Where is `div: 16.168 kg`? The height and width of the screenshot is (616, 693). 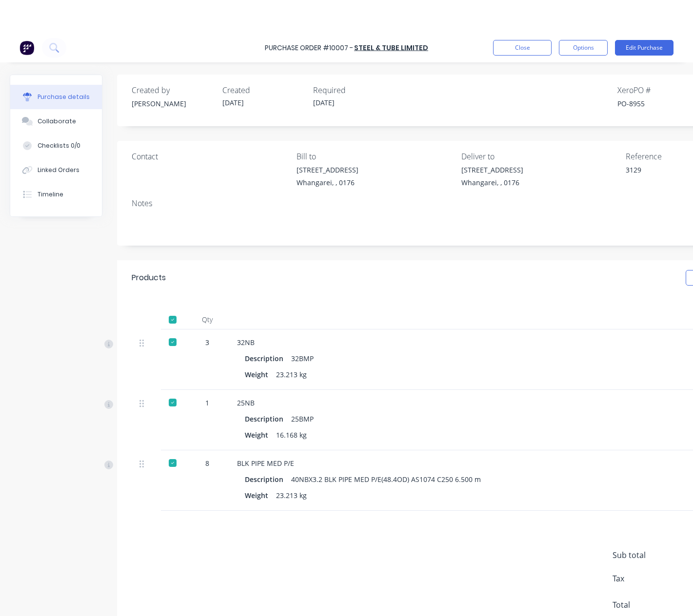
div: 16.168 kg is located at coordinates (291, 435).